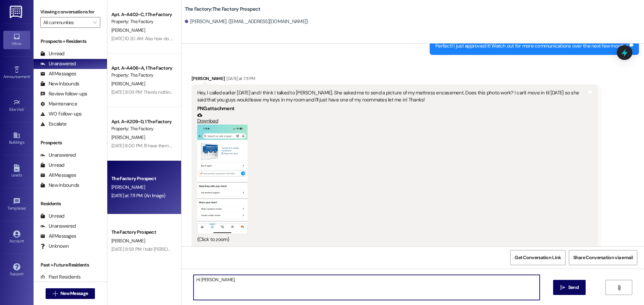 The height and width of the screenshot is (305, 644). What do you see at coordinates (64, 94) in the screenshot?
I see `div: Review follow-ups` at bounding box center [64, 94].